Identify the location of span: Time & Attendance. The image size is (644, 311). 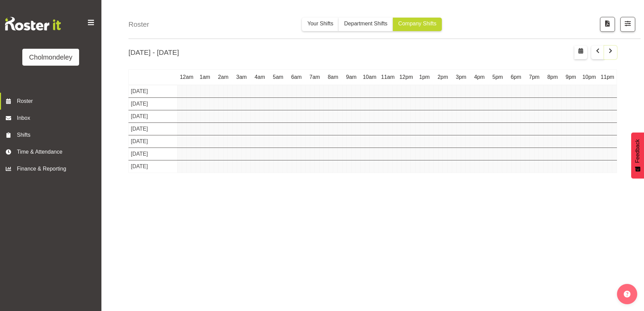
(52, 152).